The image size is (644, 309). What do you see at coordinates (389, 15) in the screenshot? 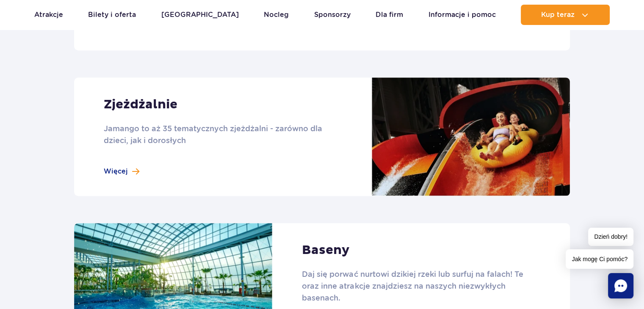
I see `a: Dla firm` at bounding box center [389, 15].